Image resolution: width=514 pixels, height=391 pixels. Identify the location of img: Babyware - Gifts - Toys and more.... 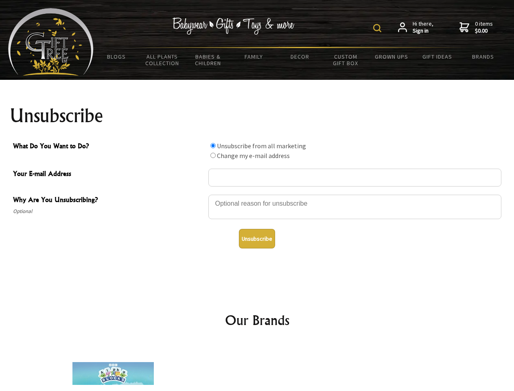
(51, 42).